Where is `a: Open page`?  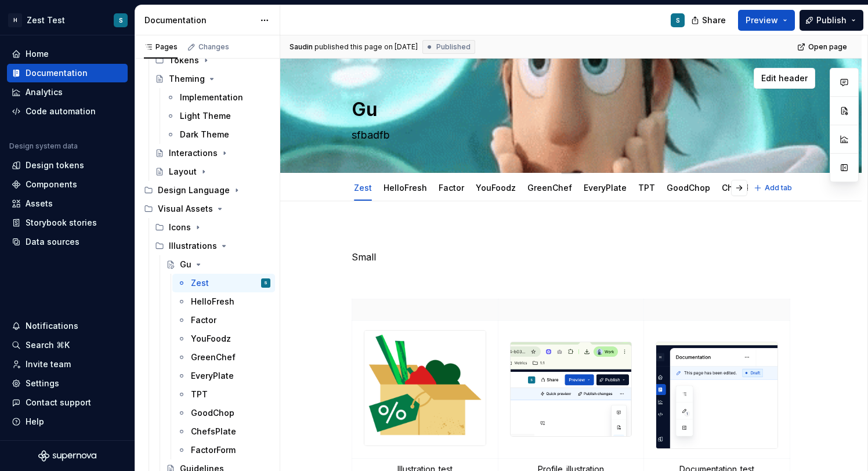
a: Open page is located at coordinates (823, 47).